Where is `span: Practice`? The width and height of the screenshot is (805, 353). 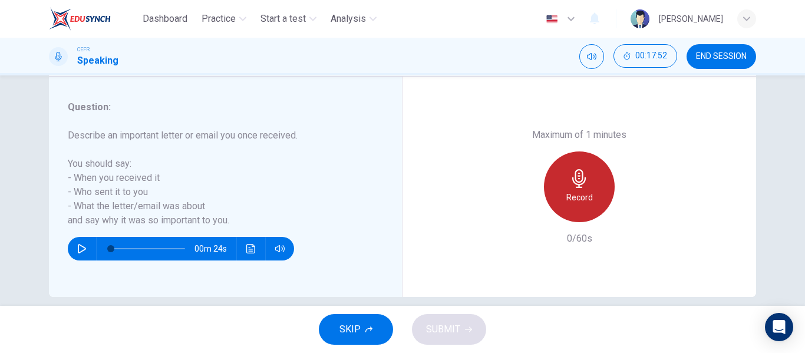 span: Practice is located at coordinates (219, 19).